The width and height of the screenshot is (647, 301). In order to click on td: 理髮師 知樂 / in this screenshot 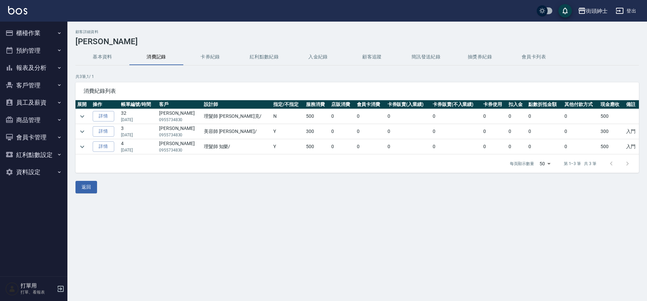, I will do `click(237, 147)`.